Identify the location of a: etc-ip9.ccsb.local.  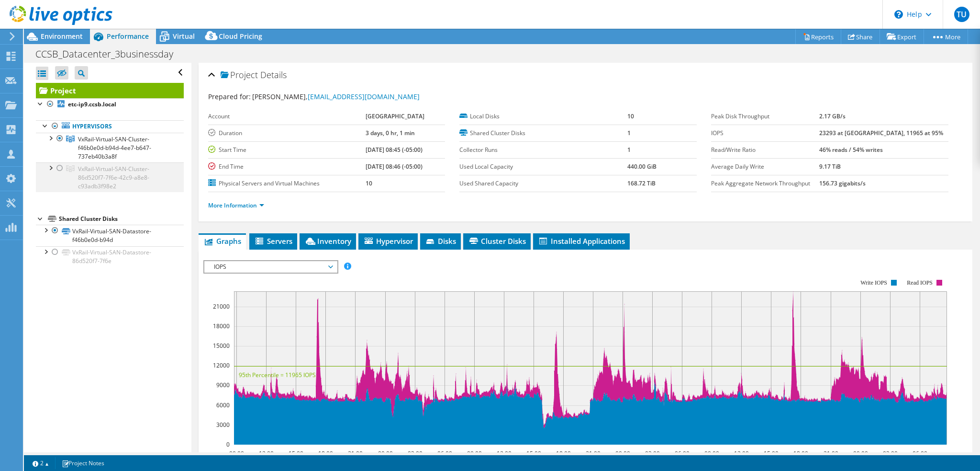
(109, 104).